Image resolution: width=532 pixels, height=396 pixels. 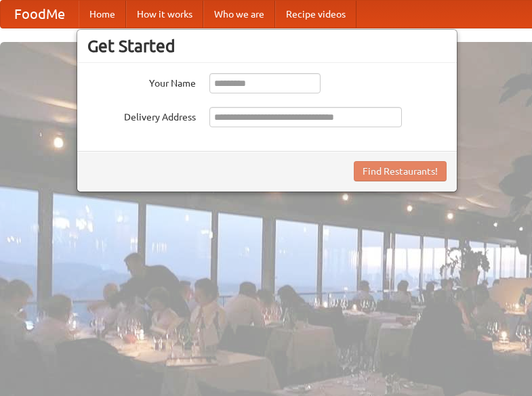 What do you see at coordinates (103, 14) in the screenshot?
I see `a: Home` at bounding box center [103, 14].